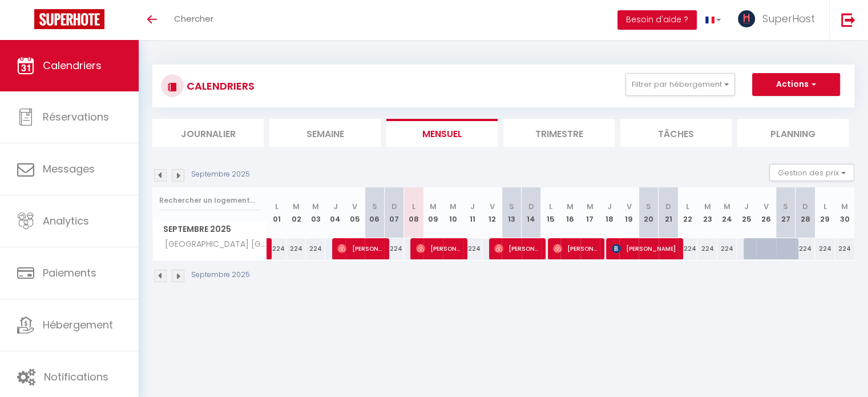 Image resolution: width=868 pixels, height=397 pixels. I want to click on th: 21, so click(669, 212).